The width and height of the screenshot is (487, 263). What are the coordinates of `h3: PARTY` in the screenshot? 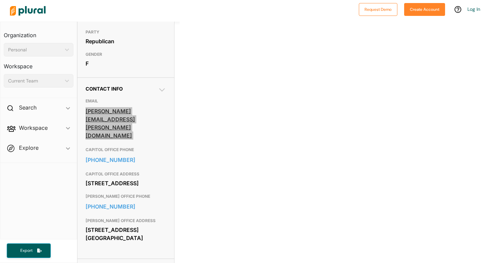 It's located at (126, 32).